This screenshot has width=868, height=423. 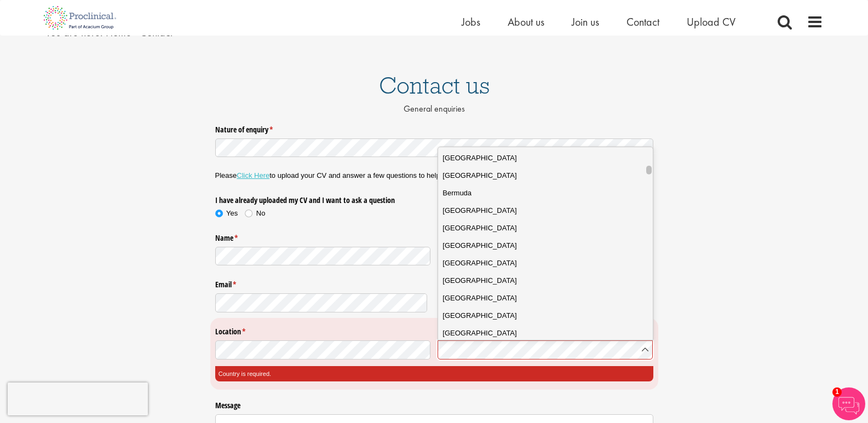 I want to click on span: Jobs, so click(x=471, y=22).